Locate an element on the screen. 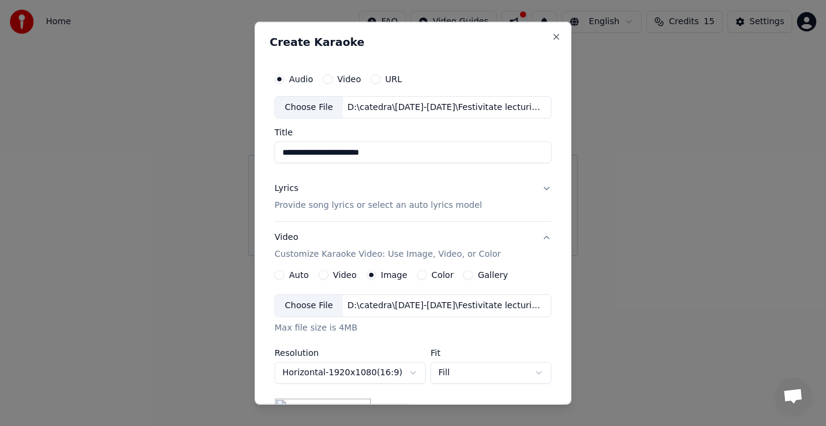 Image resolution: width=826 pixels, height=426 pixels. label: Resolution is located at coordinates (350, 353).